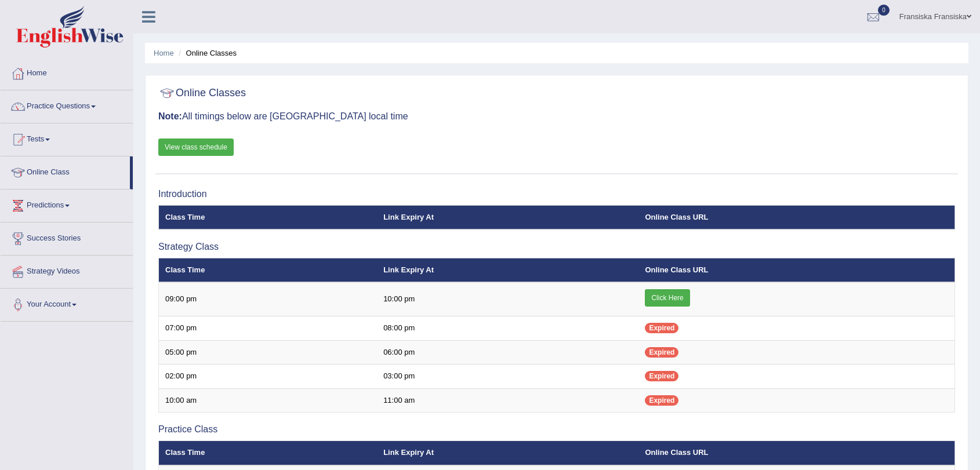 The width and height of the screenshot is (980, 470). Describe the element at coordinates (267, 400) in the screenshot. I see `td: 10:00 am` at that location.